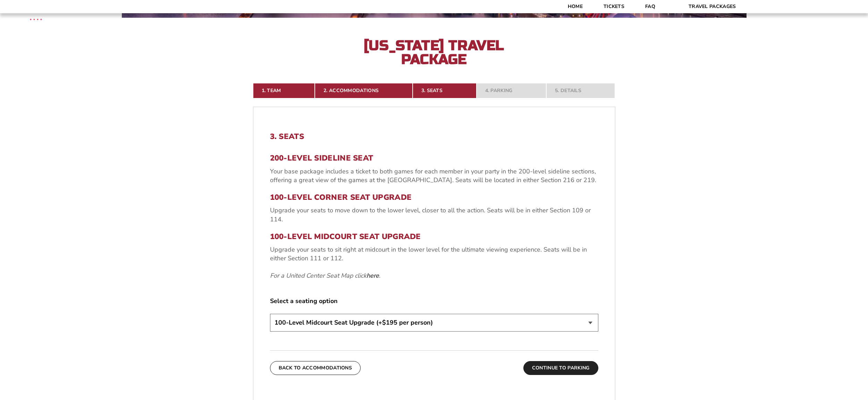 This screenshot has height=400, width=868. Describe the element at coordinates (315, 368) in the screenshot. I see `button: Back To Accommodations` at that location.